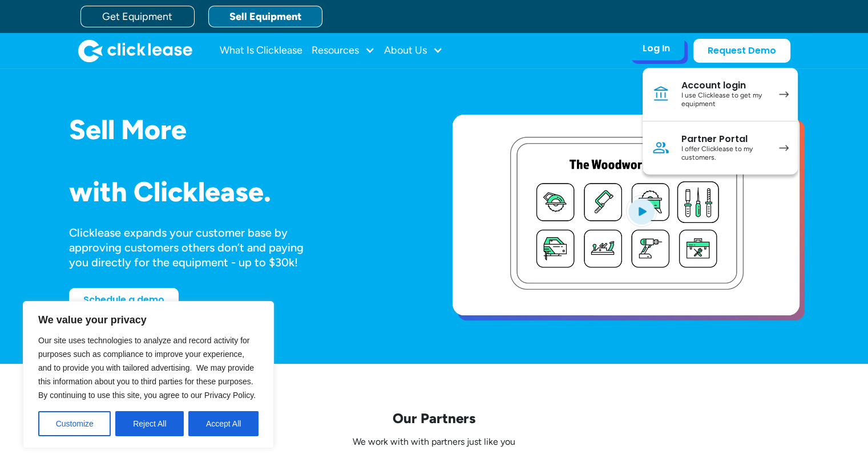  I want to click on a: Schedule a demo, so click(124, 300).